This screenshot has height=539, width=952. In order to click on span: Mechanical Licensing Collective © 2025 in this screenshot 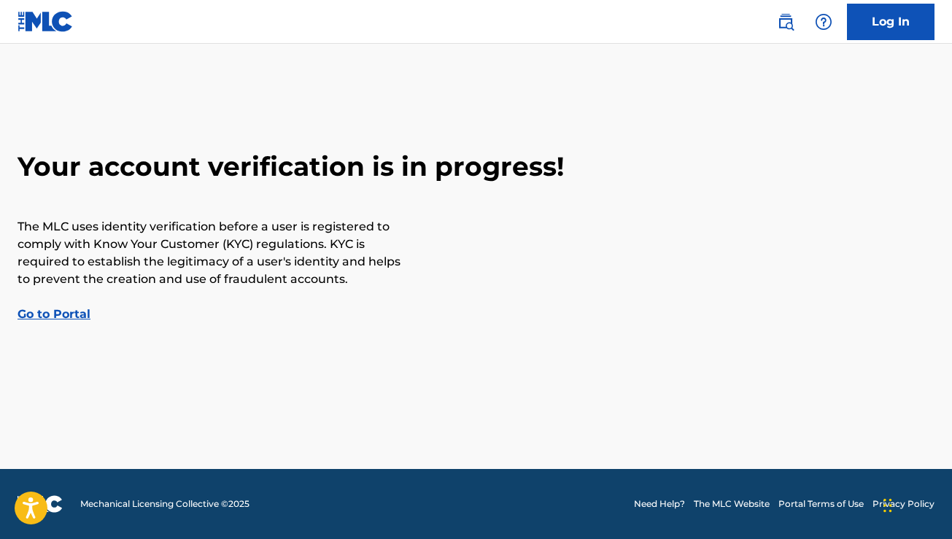, I will do `click(165, 504)`.